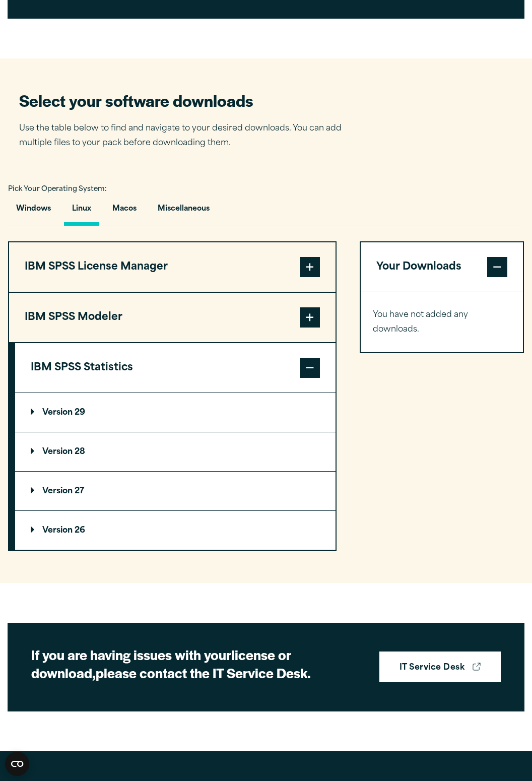  What do you see at coordinates (172, 317) in the screenshot?
I see `button: IBM SPSS Modeler` at bounding box center [172, 317].